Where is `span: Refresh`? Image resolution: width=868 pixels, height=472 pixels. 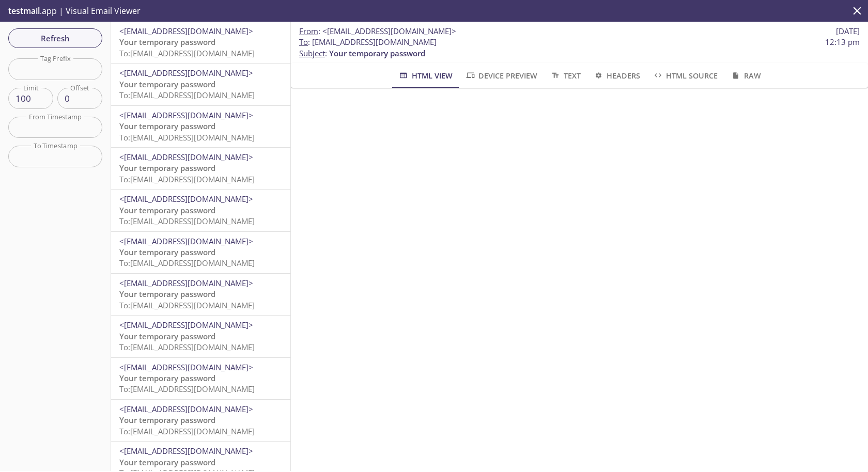
span: Refresh is located at coordinates (55, 38).